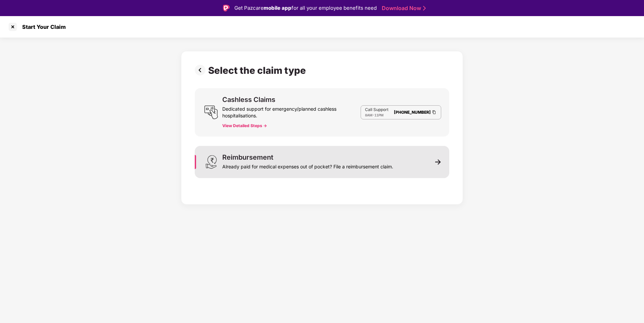  I want to click on div: Get Pazcare for all your employee benefits need, so click(305, 8).